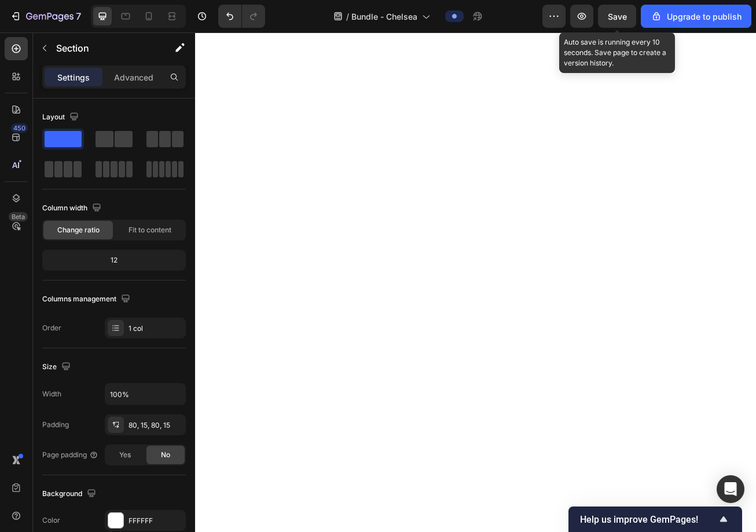 The image size is (756, 532). I want to click on div: Open Intercom Messenger, so click(731, 489).